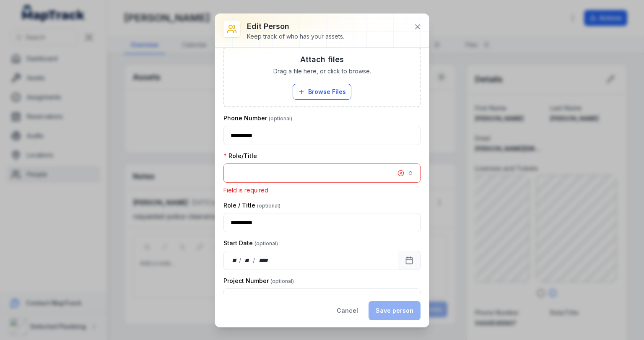 The image size is (644, 340). I want to click on div: Keep track of who has your assets., so click(296, 37).